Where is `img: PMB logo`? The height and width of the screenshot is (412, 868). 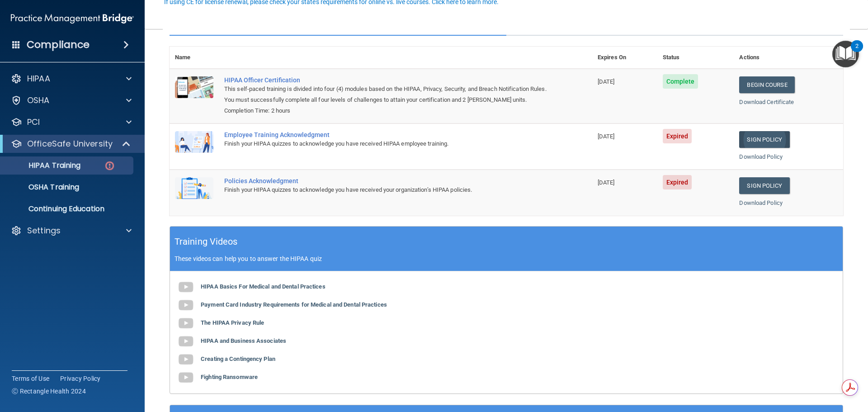
img: PMB logo is located at coordinates (73, 19).